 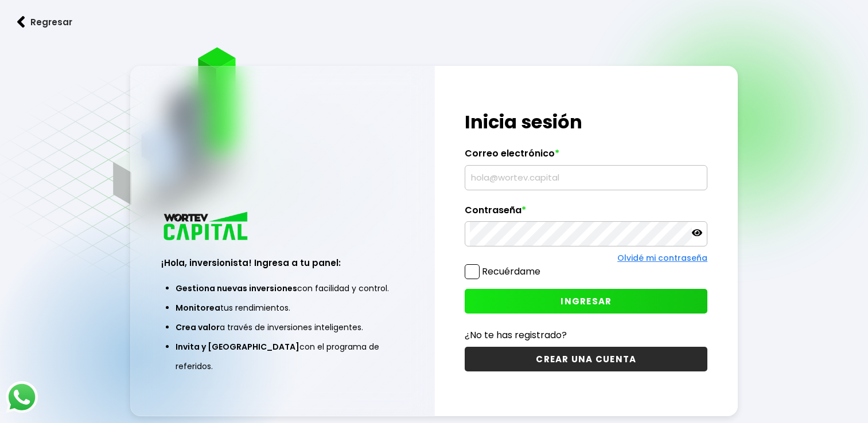 I want to click on span: Gestiona nuevas inversiones, so click(x=237, y=288).